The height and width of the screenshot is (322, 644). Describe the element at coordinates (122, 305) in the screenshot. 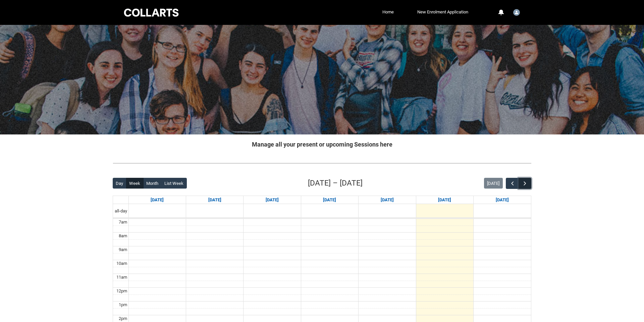

I see `div: 1pm` at that location.